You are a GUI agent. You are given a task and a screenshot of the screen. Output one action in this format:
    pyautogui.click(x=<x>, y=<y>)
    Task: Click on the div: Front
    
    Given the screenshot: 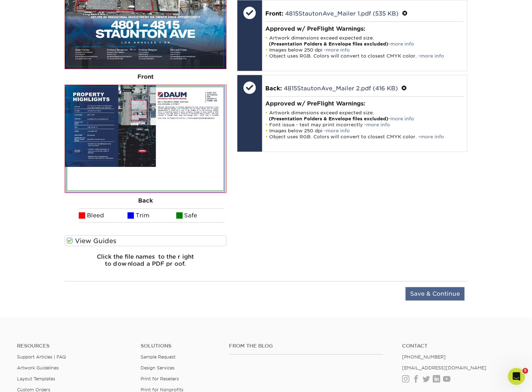 What is the action you would take?
    pyautogui.click(x=146, y=77)
    